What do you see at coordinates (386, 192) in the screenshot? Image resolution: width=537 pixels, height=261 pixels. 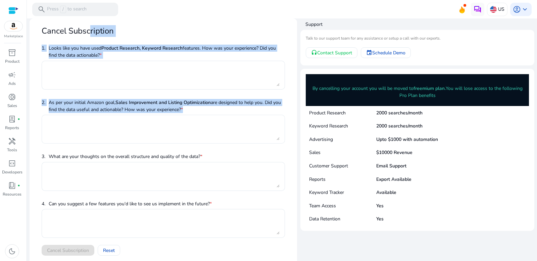 I see `p: Available` at bounding box center [386, 192].